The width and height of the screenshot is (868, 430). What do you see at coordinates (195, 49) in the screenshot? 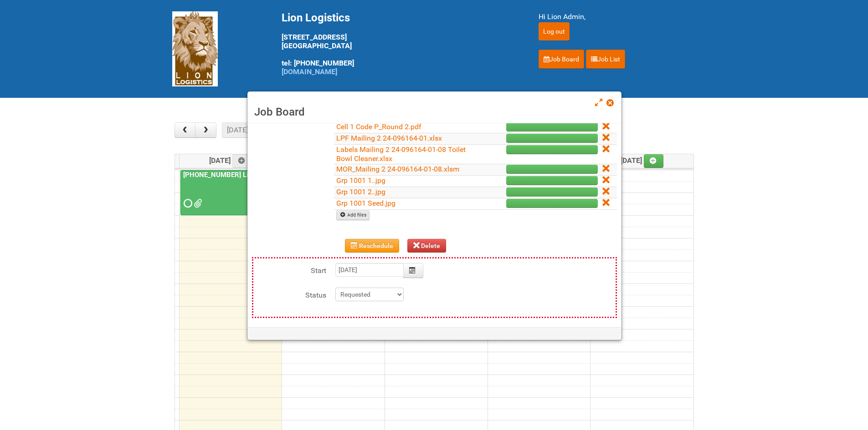
I see `img: Lion Logistics` at bounding box center [195, 49].